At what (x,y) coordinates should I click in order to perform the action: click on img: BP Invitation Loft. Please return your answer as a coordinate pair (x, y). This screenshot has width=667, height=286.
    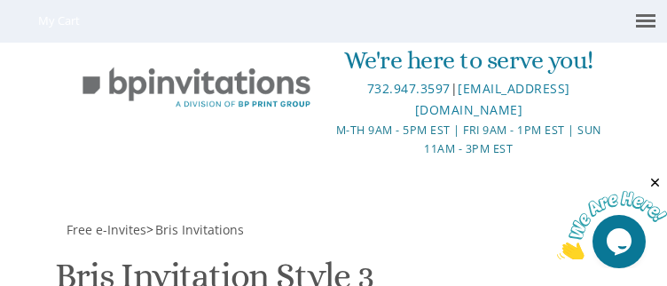
    Looking at the image, I should click on (196, 88).